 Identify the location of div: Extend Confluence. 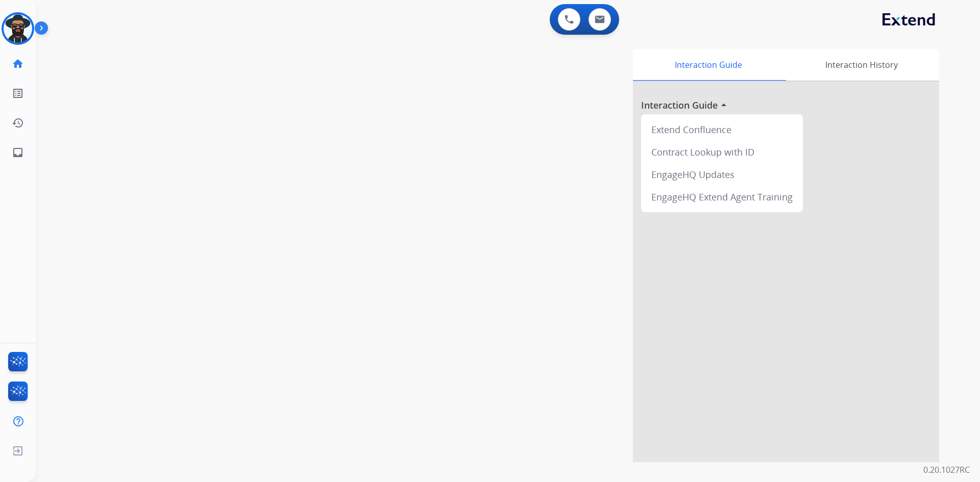
(721, 130).